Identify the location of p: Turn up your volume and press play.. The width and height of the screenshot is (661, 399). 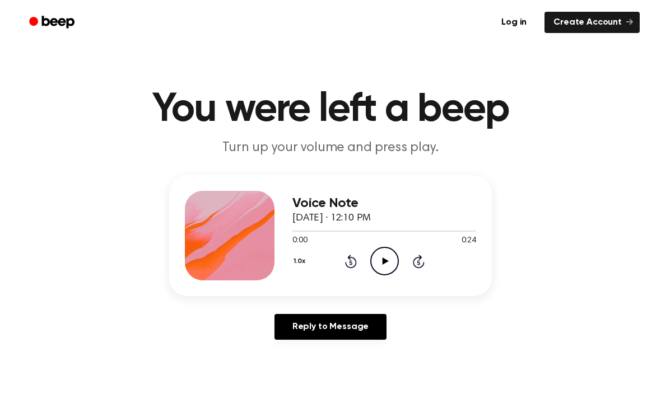
(330, 148).